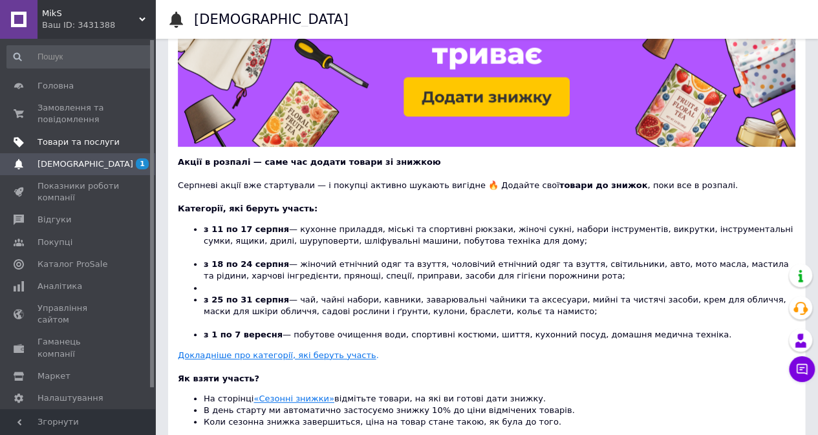  I want to click on li: — побутове очищення води, спортивні костюми, шиття, кухонний посуд, домашня медична техніка., so click(499, 335).